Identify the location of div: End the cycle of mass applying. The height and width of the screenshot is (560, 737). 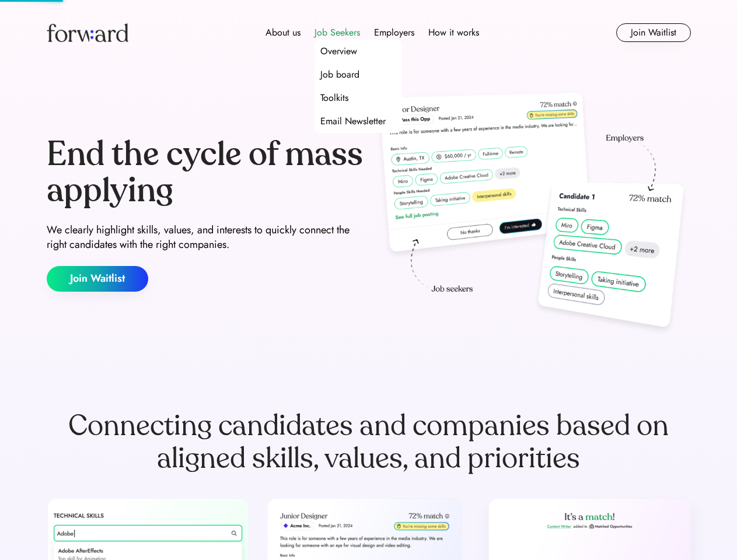
(205, 172).